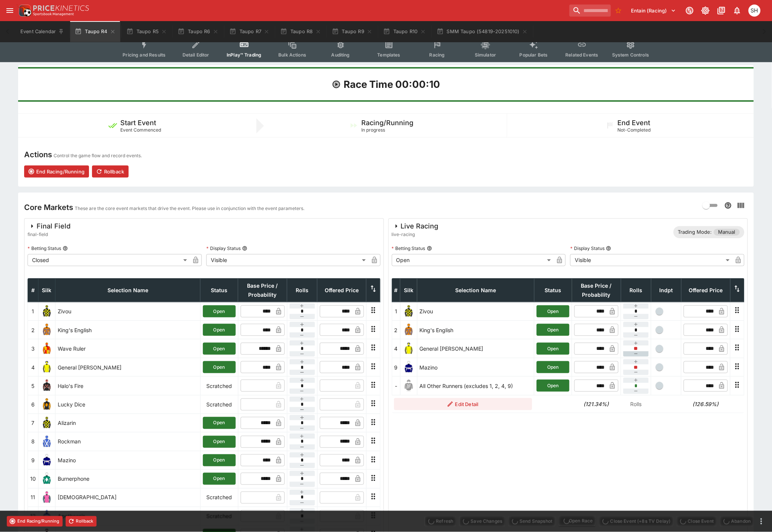  I want to click on p: Rolls, so click(637, 404).